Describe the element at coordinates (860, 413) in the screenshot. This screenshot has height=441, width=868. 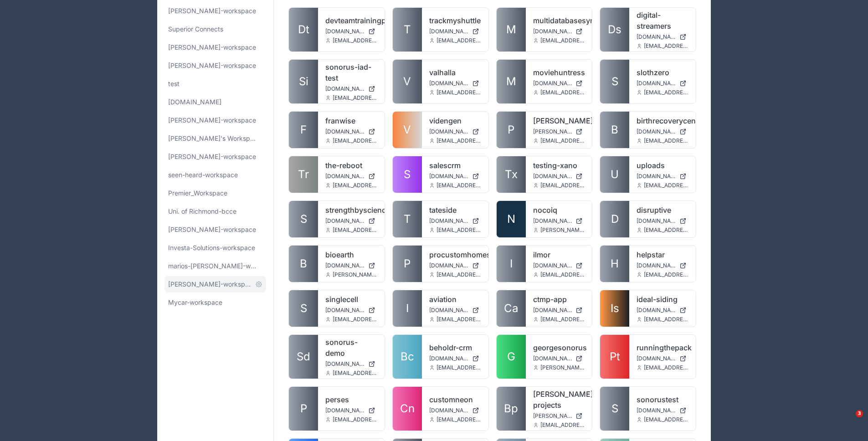
I see `span: 3` at that location.